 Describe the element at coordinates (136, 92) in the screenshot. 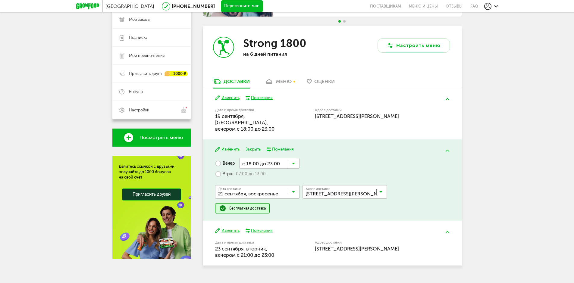

I see `span: Бонусы` at that location.